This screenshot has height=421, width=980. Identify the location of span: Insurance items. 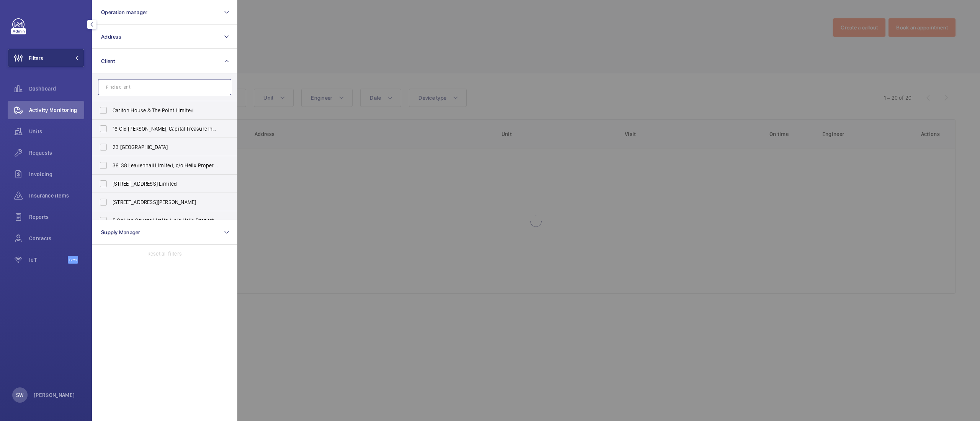
(56, 196).